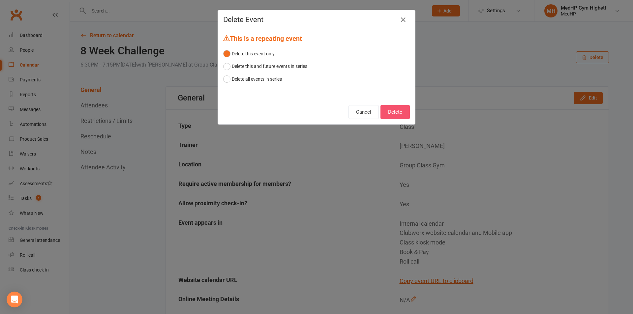  I want to click on button: Delete, so click(395, 112).